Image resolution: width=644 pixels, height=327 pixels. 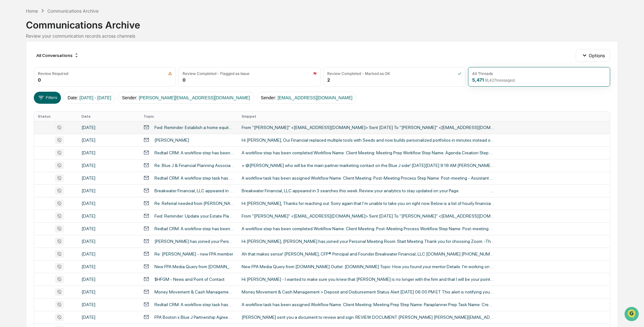 I want to click on button: Open customer support, so click(x=8, y=8).